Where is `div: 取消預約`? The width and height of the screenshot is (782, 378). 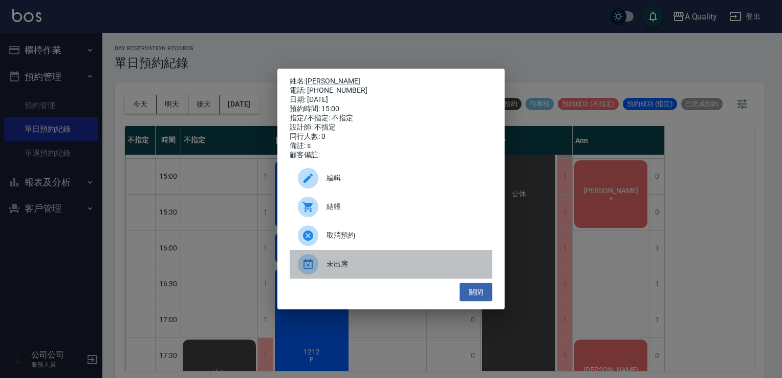
div: 取消預約 is located at coordinates (391, 235).